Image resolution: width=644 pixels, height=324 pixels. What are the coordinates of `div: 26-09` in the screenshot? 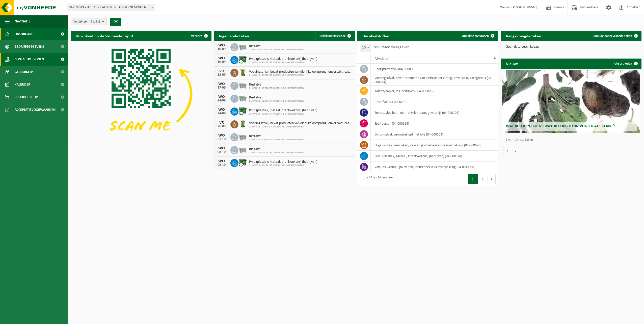 It's located at (222, 127).